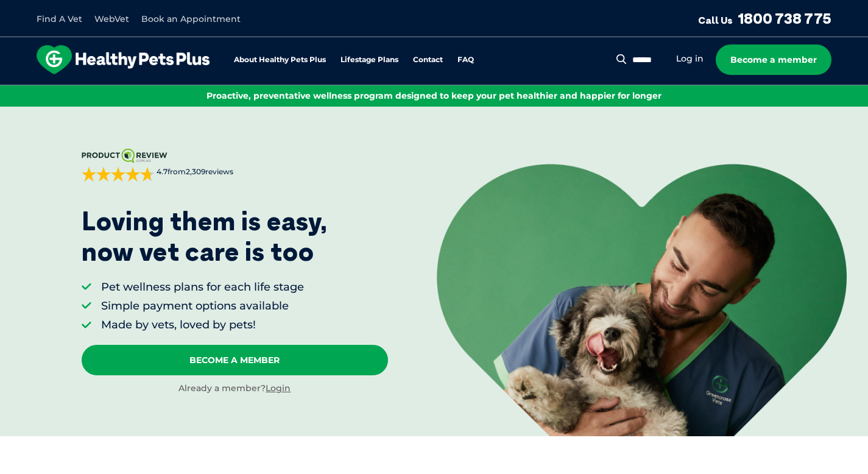 The height and width of the screenshot is (474, 868). Describe the element at coordinates (203, 325) in the screenshot. I see `li: Made by vets, loved by pets!` at that location.